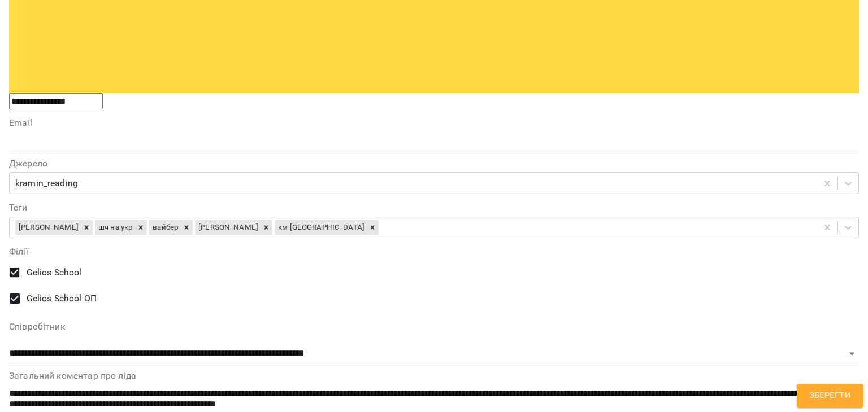  What do you see at coordinates (830, 396) in the screenshot?
I see `span: Зберегти` at bounding box center [830, 396].